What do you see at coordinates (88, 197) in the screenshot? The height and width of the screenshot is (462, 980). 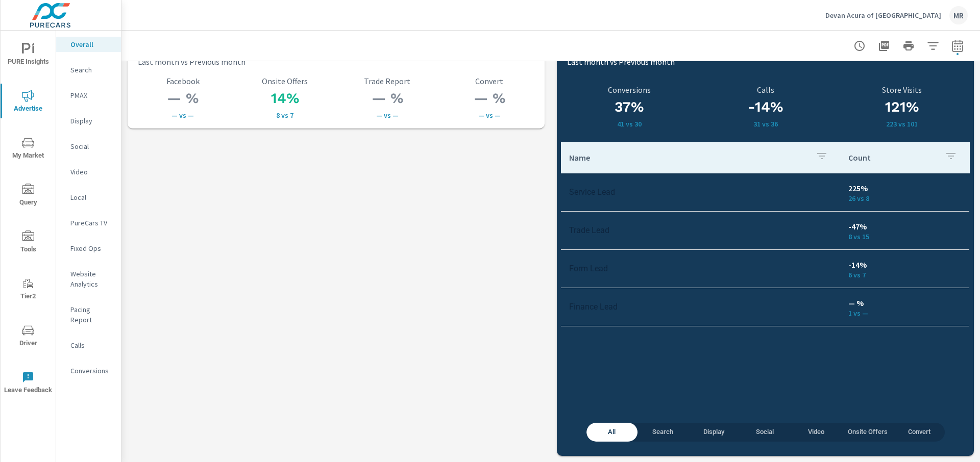 I see `div: Local` at bounding box center [88, 197].